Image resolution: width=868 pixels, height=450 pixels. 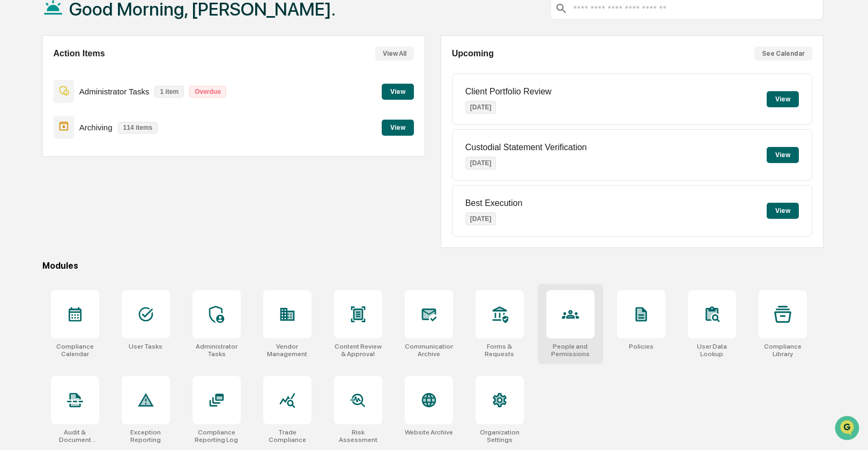 What do you see at coordinates (44, 161) in the screenshot?
I see `span: Data Lookup` at bounding box center [44, 161].